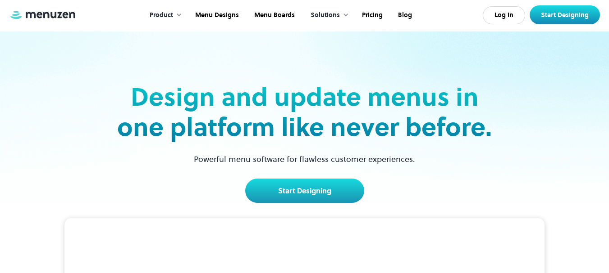 This screenshot has width=609, height=273. What do you see at coordinates (304, 159) in the screenshot?
I see `p: Powerful menu software for flawless customer experiences.` at bounding box center [304, 159].